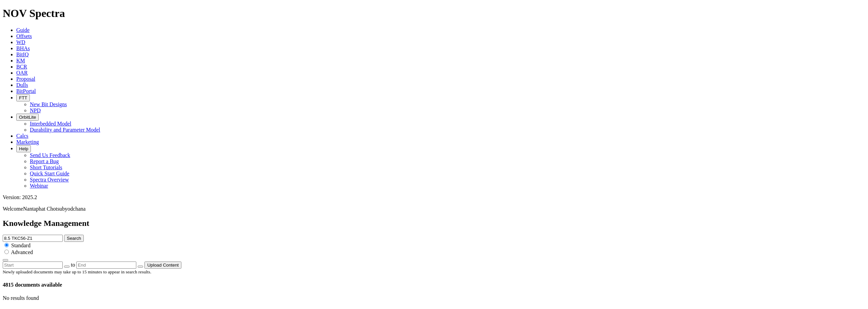 This screenshot has height=309, width=868. Describe the element at coordinates (46, 167) in the screenshot. I see `a: Short Tutorials` at that location.